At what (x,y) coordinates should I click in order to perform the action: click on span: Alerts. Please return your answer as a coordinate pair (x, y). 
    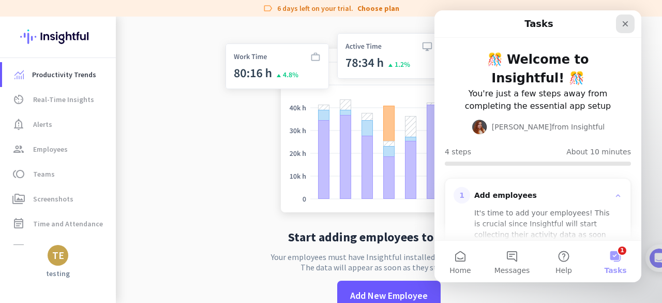
    Looking at the image, I should click on (42, 124).